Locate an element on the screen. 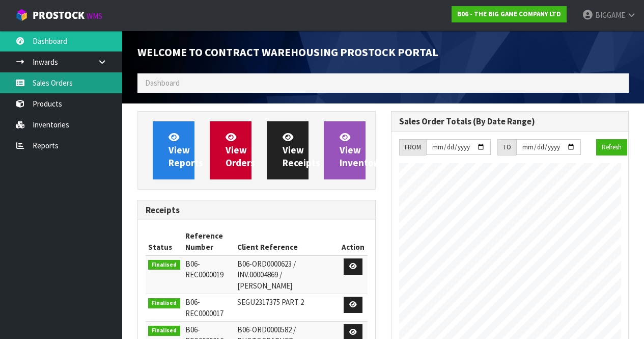  a: ViewReceipts is located at coordinates (288, 150).